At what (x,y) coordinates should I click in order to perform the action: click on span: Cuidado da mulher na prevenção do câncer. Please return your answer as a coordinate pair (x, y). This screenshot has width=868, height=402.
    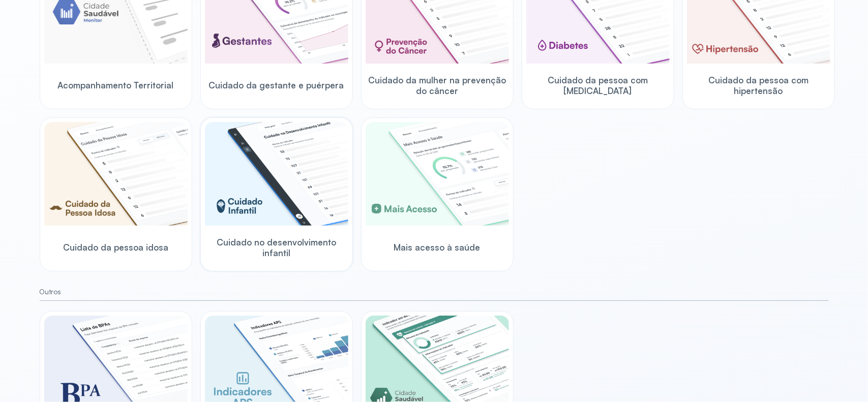
    Looking at the image, I should click on (437, 86).